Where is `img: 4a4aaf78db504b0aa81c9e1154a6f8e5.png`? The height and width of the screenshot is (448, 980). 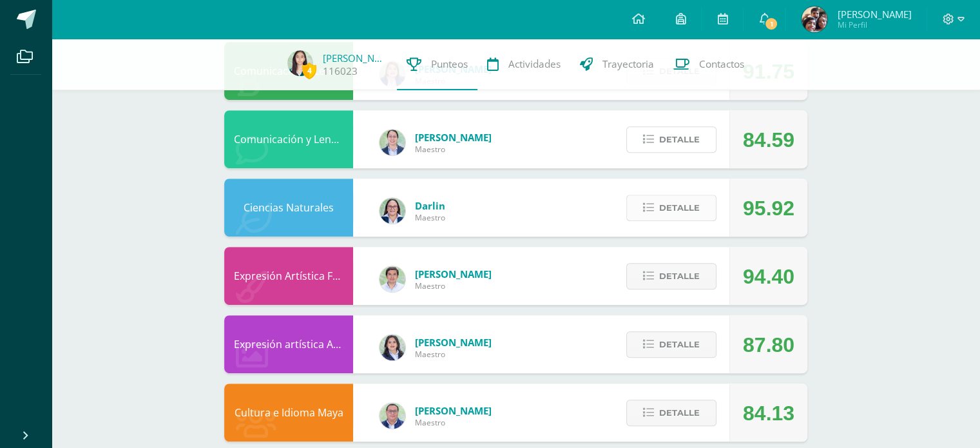 img: 4a4aaf78db504b0aa81c9e1154a6f8e5.png is located at coordinates (393, 348).